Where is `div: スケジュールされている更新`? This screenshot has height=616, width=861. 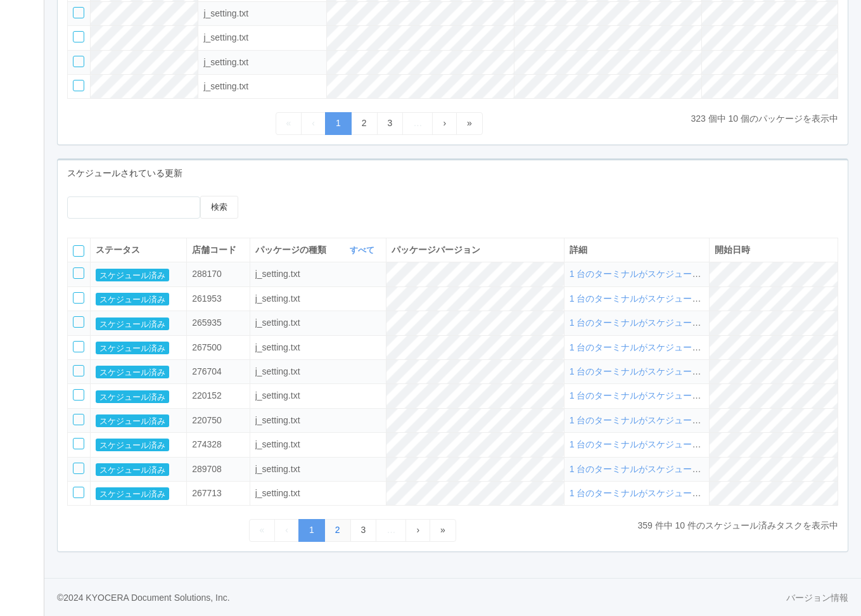 div: スケジュールされている更新 is located at coordinates (452, 173).